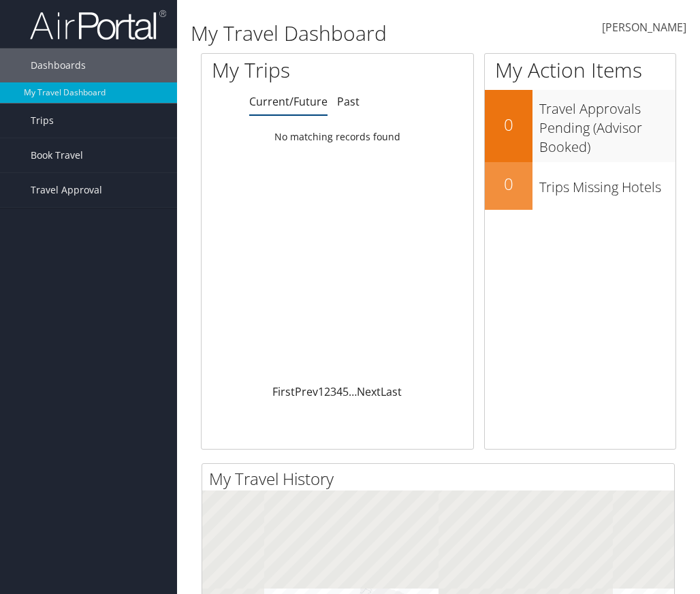  I want to click on span: Trips, so click(43, 121).